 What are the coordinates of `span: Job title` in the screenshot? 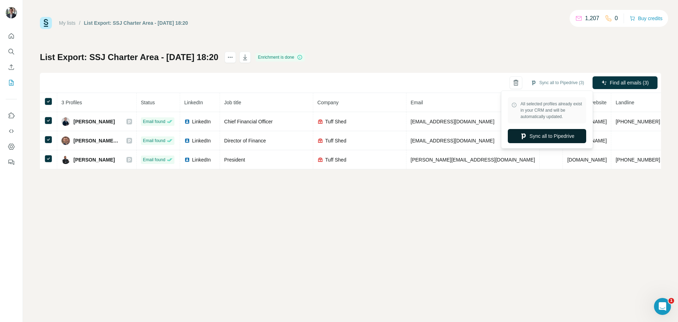 It's located at (233, 102).